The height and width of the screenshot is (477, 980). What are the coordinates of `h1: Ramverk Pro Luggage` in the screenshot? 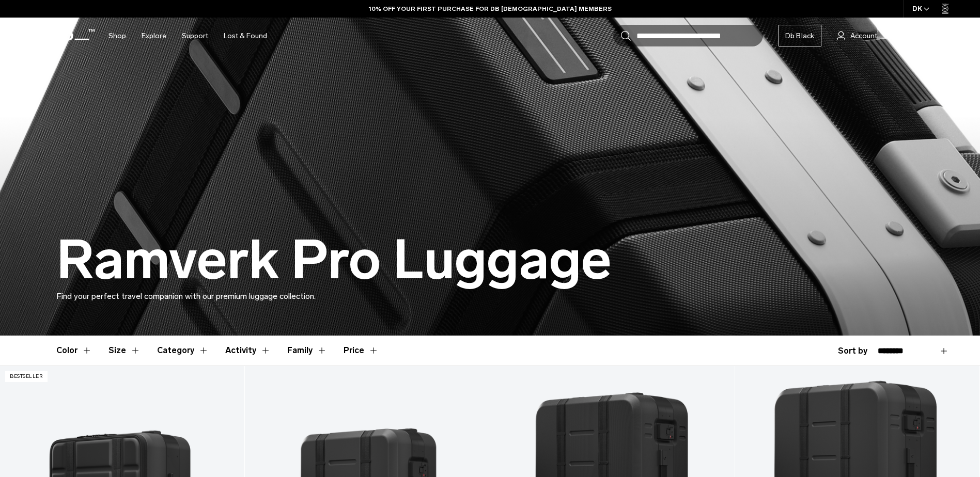 It's located at (334, 260).